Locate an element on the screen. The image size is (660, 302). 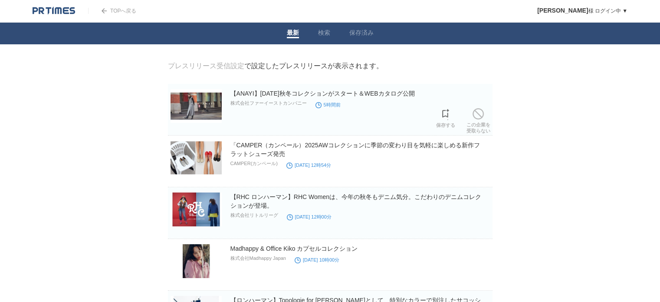
a: 「CAMPER（カンペール）2025AWコレクションに季節の変わり目を気軽に楽しめる新作フラットシューズ発売 is located at coordinates (355, 149).